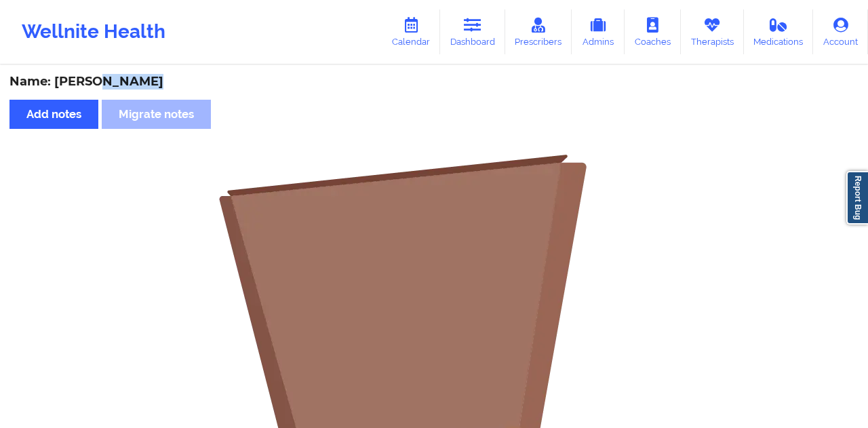 This screenshot has height=428, width=868. Describe the element at coordinates (857, 198) in the screenshot. I see `a: Report Bug` at that location.